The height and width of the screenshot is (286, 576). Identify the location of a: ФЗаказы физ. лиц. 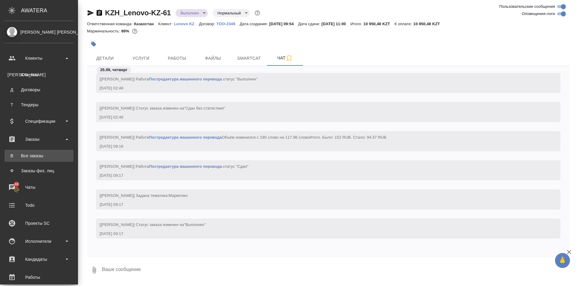
(39, 171).